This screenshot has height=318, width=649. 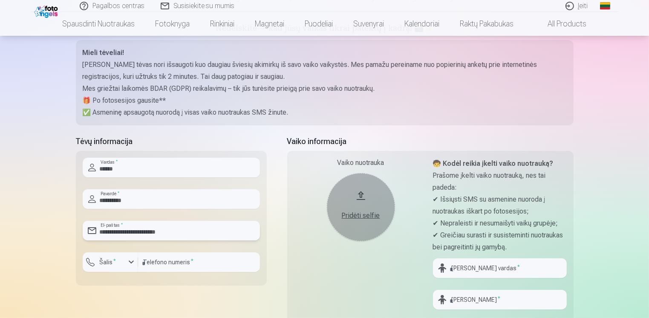 What do you see at coordinates (319, 24) in the screenshot?
I see `a: Puodeliai` at bounding box center [319, 24].